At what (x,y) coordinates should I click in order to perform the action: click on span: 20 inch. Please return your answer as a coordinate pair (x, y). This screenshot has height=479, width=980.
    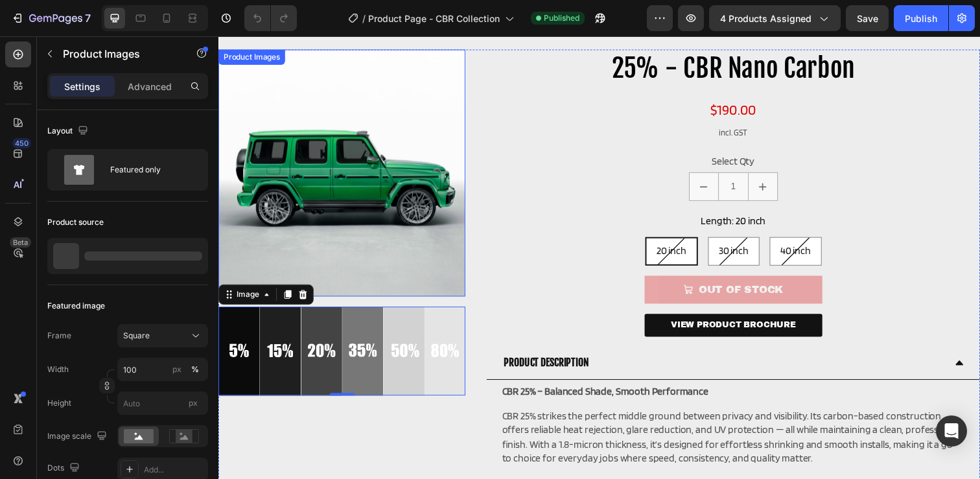
    Looking at the image, I should click on (462, 218).